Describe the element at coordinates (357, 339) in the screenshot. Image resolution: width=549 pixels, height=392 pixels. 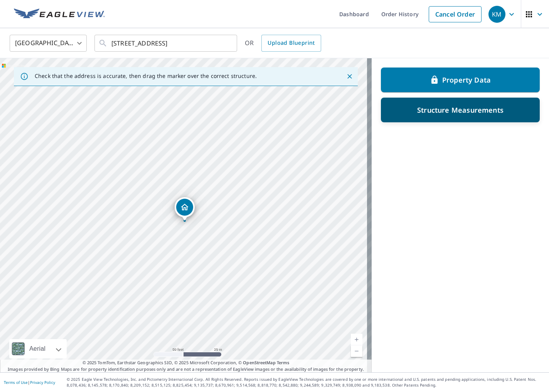
I see `a: Current Level 19, Zoom In` at that location.